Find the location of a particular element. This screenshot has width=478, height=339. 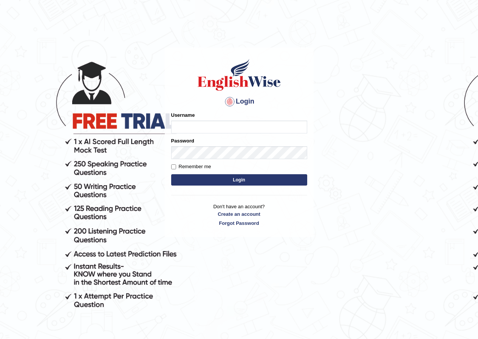

button: Login is located at coordinates (239, 180).